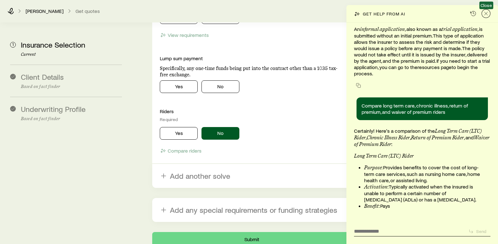  What do you see at coordinates (252, 111) in the screenshot?
I see `p: Riders` at bounding box center [252, 111].